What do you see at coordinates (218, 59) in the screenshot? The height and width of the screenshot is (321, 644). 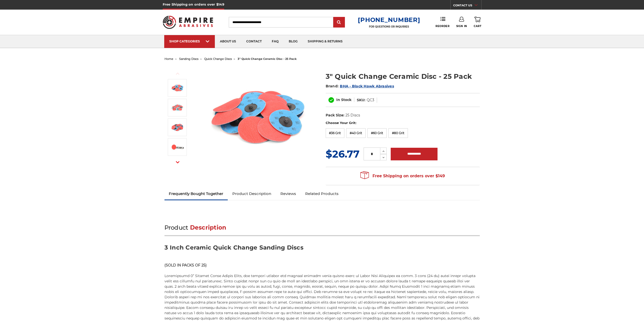 I see `span: quick change discs` at bounding box center [218, 59].